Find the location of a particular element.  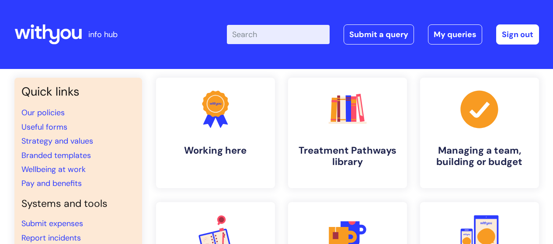

h4: Working here is located at coordinates (215, 151).